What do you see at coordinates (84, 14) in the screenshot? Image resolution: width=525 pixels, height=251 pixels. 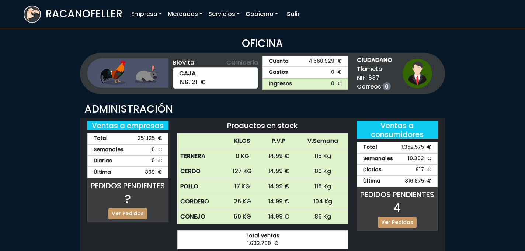 I see `h3: RACANOFELLER` at bounding box center [84, 14].